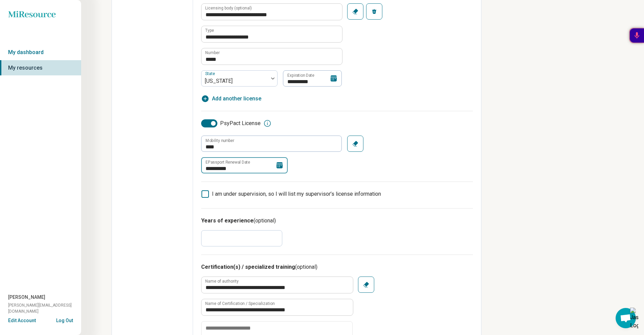  Describe the element at coordinates (231, 124) in the screenshot. I see `label: PsyPact License` at that location.